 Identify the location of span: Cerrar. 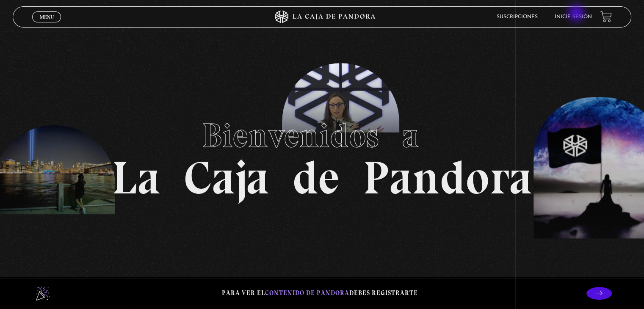
(46, 24).